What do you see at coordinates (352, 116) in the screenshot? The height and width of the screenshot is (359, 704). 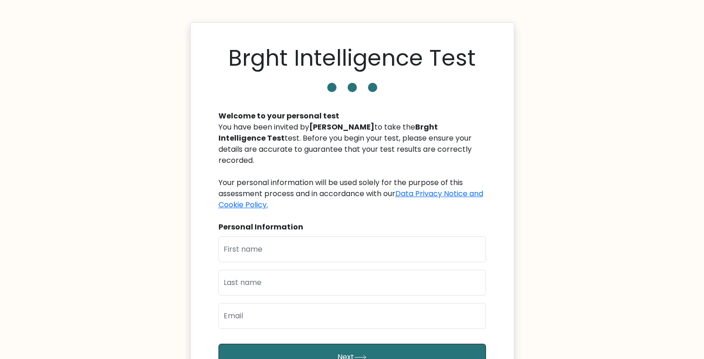 I see `div: Welcome to your personal test` at bounding box center [352, 116].